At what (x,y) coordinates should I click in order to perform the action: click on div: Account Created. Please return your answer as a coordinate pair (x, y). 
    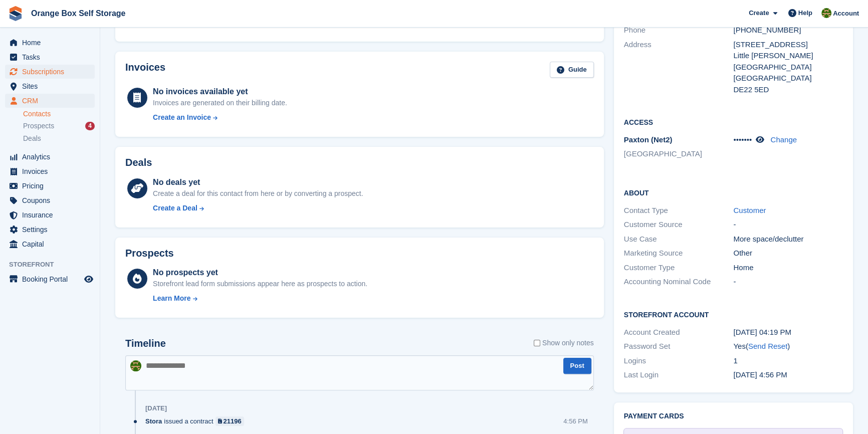
    Looking at the image, I should click on (678, 332).